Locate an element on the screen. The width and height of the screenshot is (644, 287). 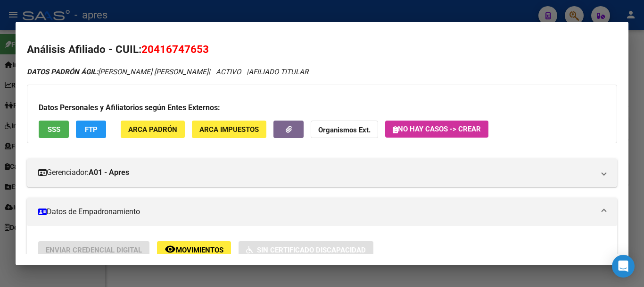
h2: Análisis Afiliado - CUIL: is located at coordinates (322, 50).